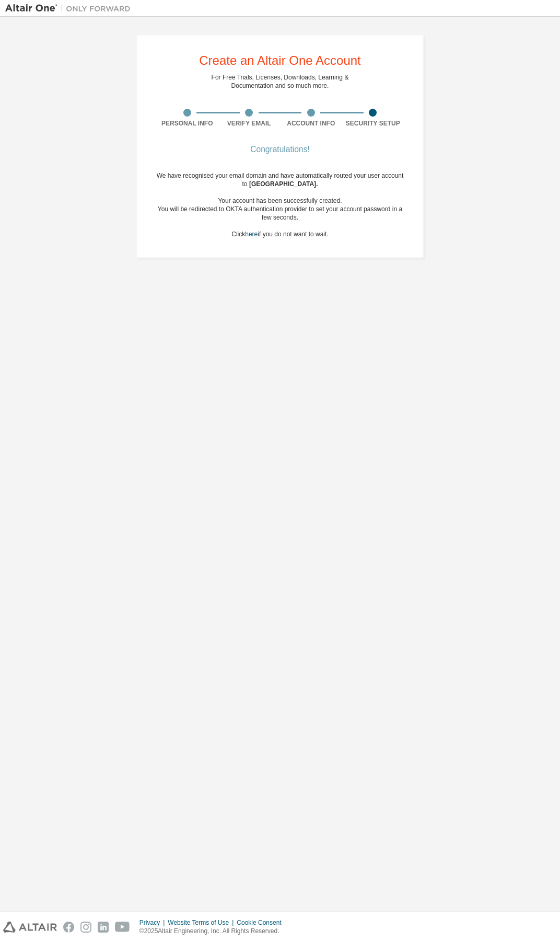 The height and width of the screenshot is (942, 560). What do you see at coordinates (262, 923) in the screenshot?
I see `div: Cookie Consent` at bounding box center [262, 923].